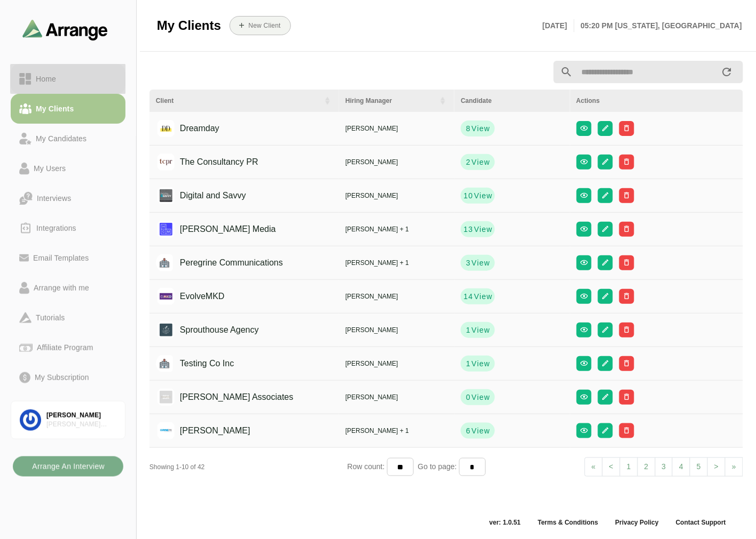  I want to click on button: 6View, so click(478, 431).